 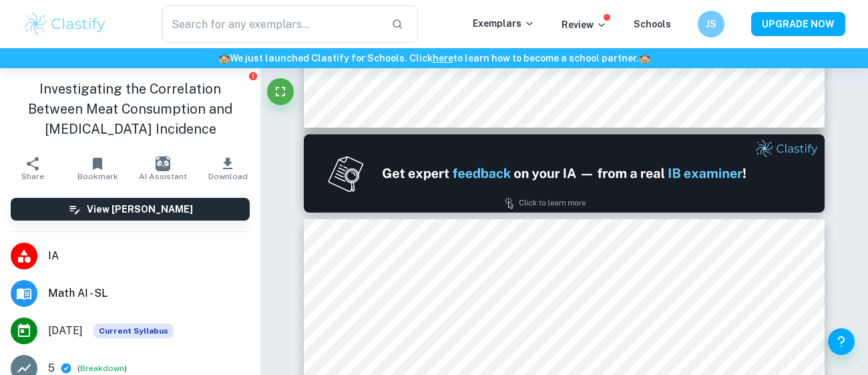 What do you see at coordinates (280, 92) in the screenshot?
I see `button: Fullscreen` at bounding box center [280, 92].